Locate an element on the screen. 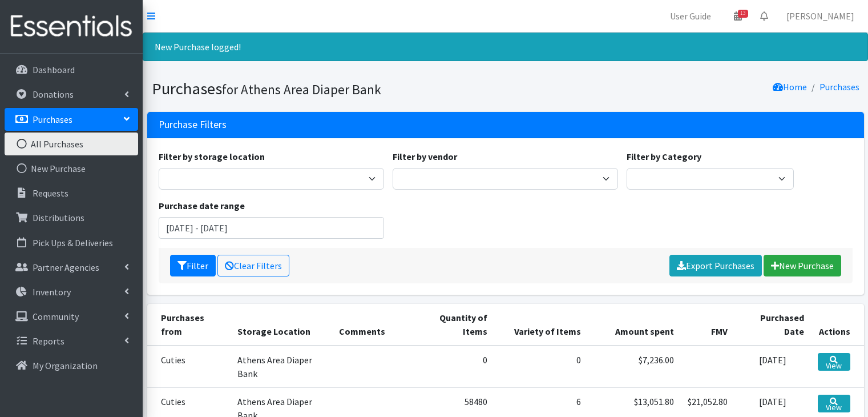 The height and width of the screenshot is (417, 868). a: Export Purchases is located at coordinates (716, 266).